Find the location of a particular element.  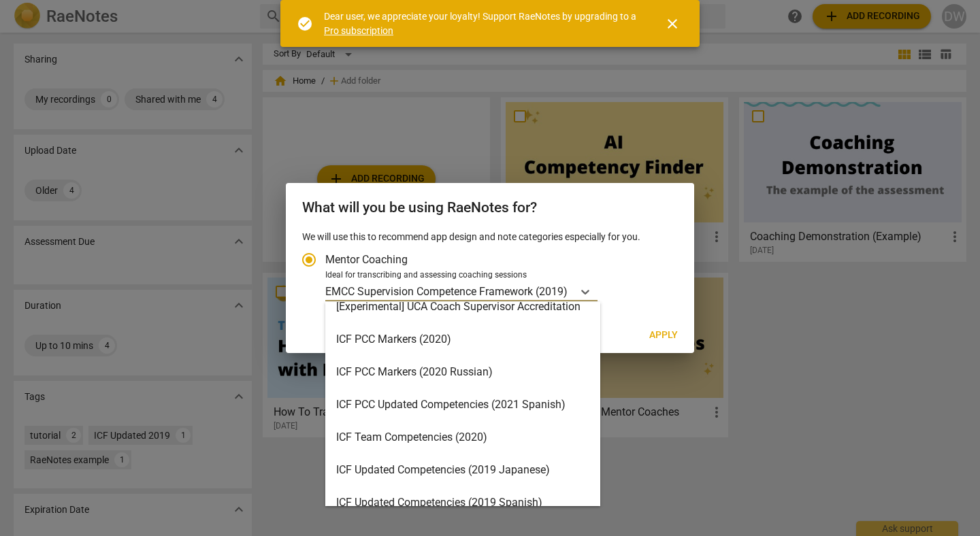

button: Apply is located at coordinates (663, 335).